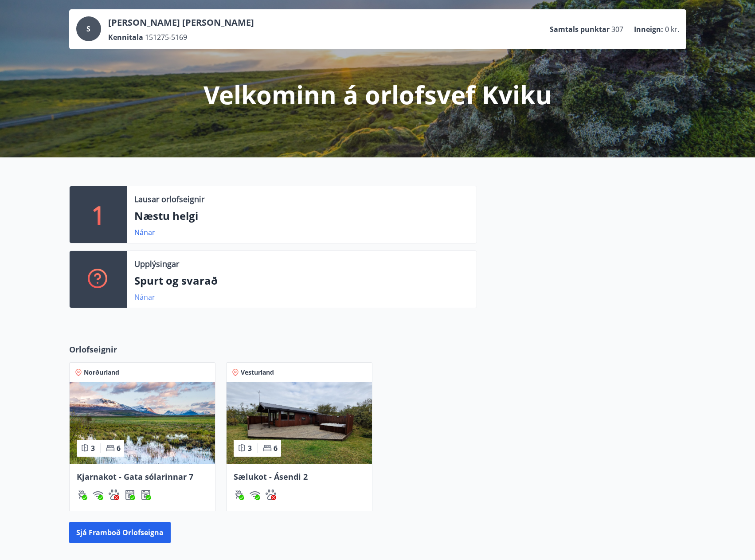  I want to click on span: Orlofseignir, so click(93, 349).